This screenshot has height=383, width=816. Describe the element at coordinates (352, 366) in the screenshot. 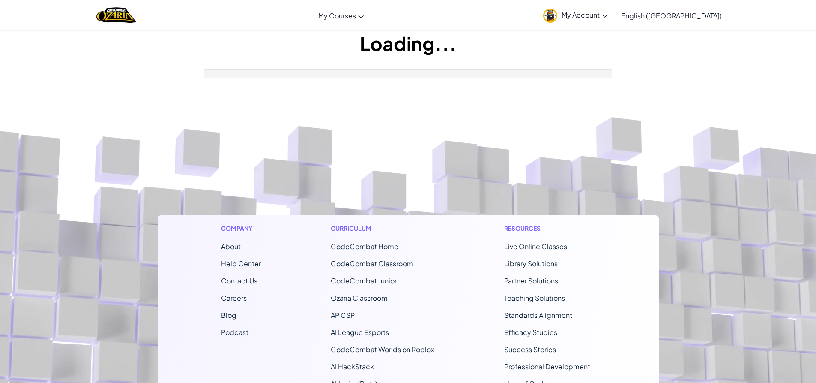

I see `a: AI HackStack` at that location.